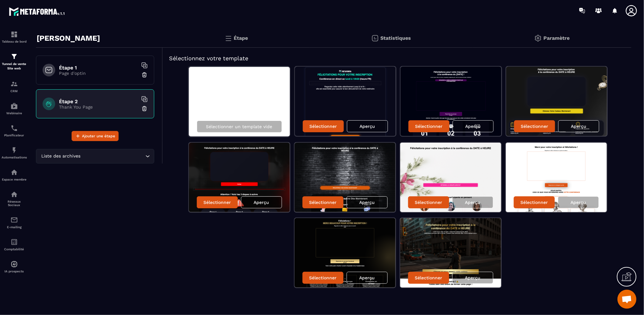  I want to click on img: stats.20deebd0.svg, so click(375, 38).